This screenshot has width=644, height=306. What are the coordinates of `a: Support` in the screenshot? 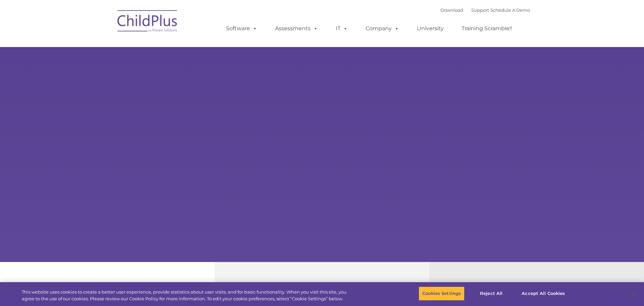 It's located at (480, 10).